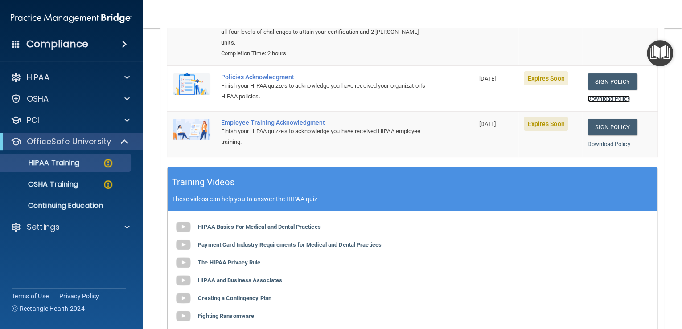 The width and height of the screenshot is (682, 329). I want to click on h5: Training Videos, so click(203, 182).